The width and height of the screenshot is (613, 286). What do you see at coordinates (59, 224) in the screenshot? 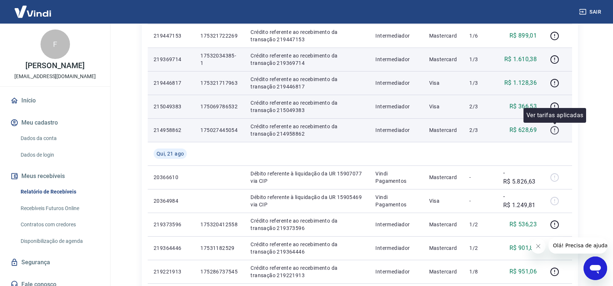
I see `a: Contratos com credores` at bounding box center [59, 224].